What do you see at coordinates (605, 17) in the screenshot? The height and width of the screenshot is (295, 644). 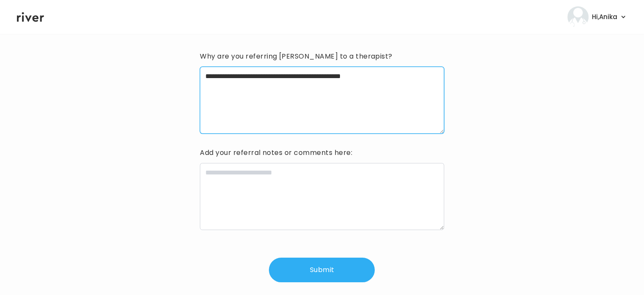 I see `span: Hi, Anika` at bounding box center [605, 17].